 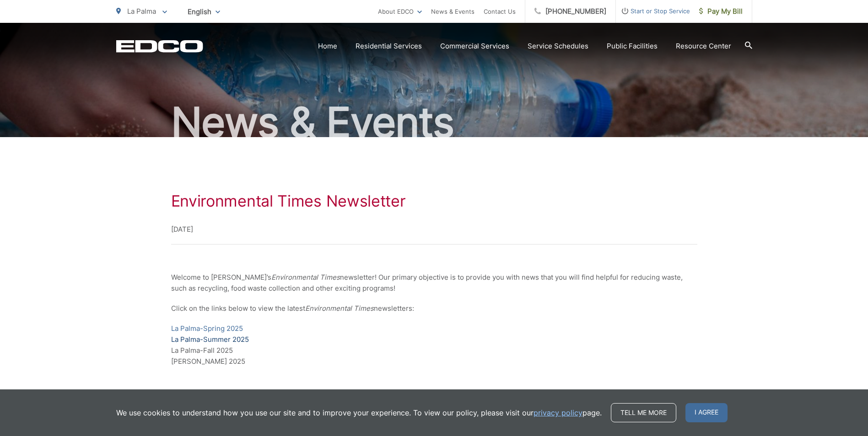 What do you see at coordinates (558, 413) in the screenshot?
I see `a: privacy policy` at bounding box center [558, 413].